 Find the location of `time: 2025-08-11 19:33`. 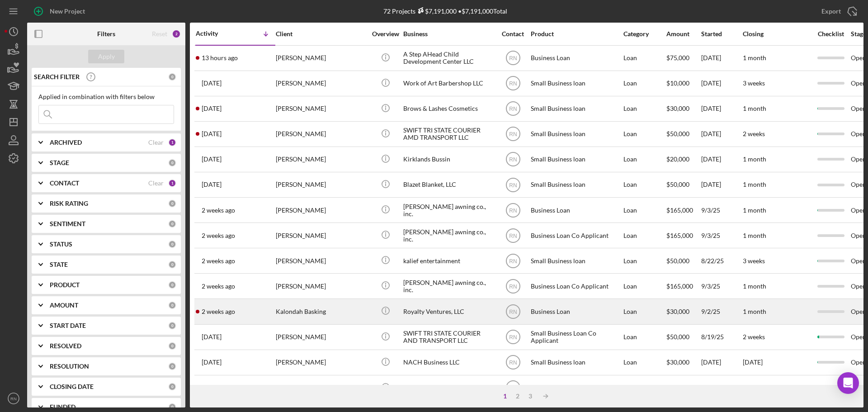

time: 2025-08-11 19:33 is located at coordinates (212, 387).